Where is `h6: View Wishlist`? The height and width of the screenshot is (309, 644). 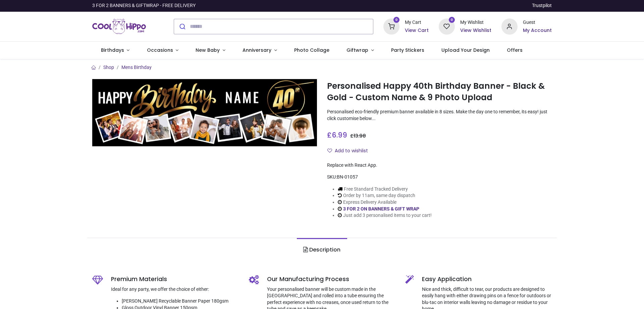 h6: View Wishlist is located at coordinates (476, 30).